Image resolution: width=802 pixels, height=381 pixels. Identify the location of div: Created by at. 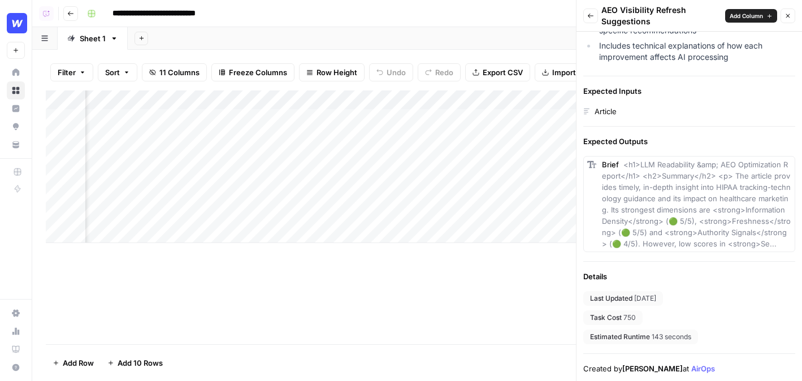
(689, 368).